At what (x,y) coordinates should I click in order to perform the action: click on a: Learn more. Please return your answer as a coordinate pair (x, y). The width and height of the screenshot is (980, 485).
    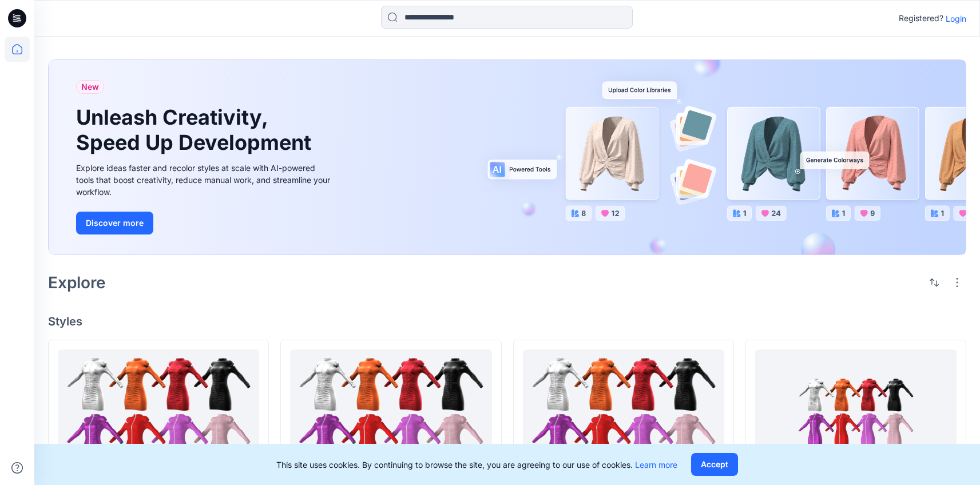
    Looking at the image, I should click on (656, 464).